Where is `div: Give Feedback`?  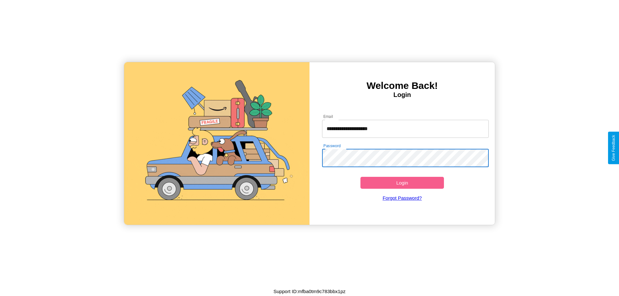
div: Give Feedback is located at coordinates (614, 148).